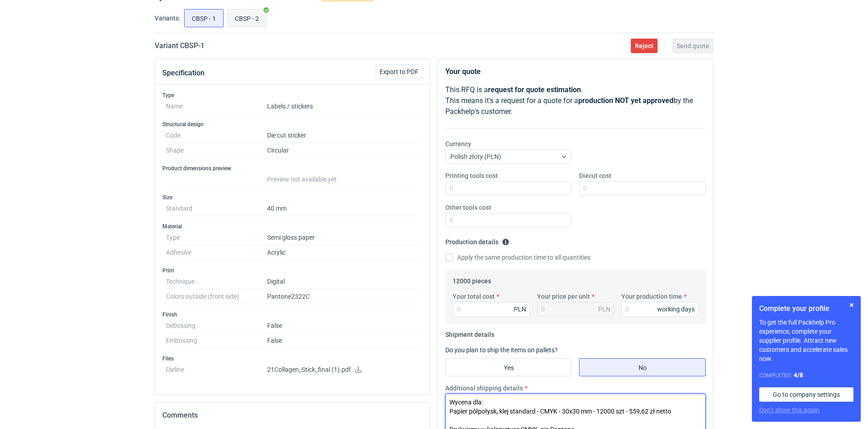 This screenshot has height=429, width=868. Describe the element at coordinates (535, 89) in the screenshot. I see `strong: request for quote estimation` at that location.